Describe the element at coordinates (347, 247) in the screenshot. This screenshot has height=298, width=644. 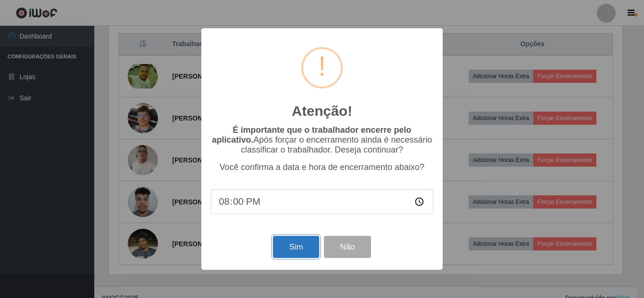
I see `button: Não` at that location.